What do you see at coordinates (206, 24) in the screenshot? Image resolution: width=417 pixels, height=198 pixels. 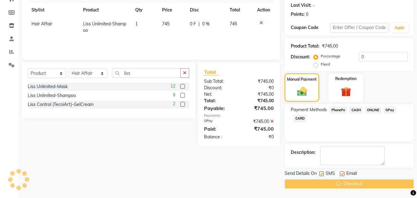 I see `span: 0 %` at bounding box center [206, 24].